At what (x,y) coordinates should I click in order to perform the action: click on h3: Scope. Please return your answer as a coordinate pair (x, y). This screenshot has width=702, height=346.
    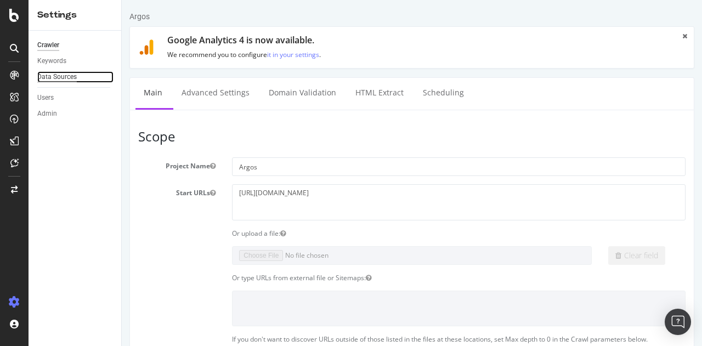
    Looking at the image, I should click on (290, 137).